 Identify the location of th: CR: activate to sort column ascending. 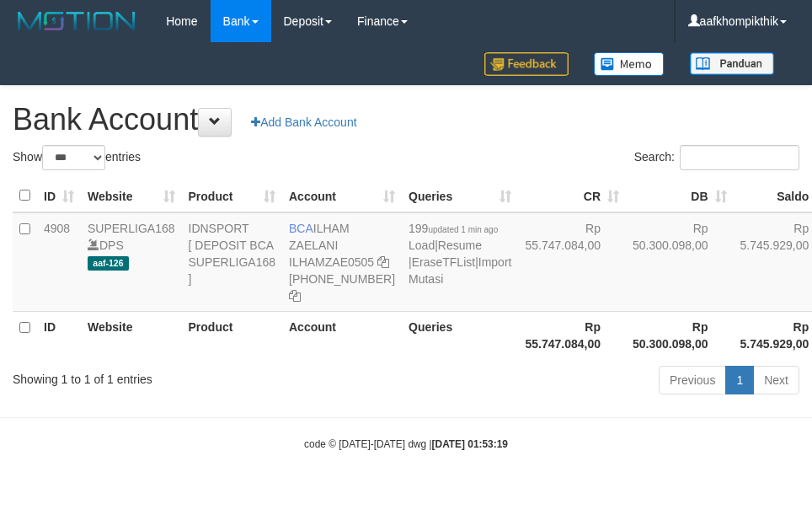
(572, 195).